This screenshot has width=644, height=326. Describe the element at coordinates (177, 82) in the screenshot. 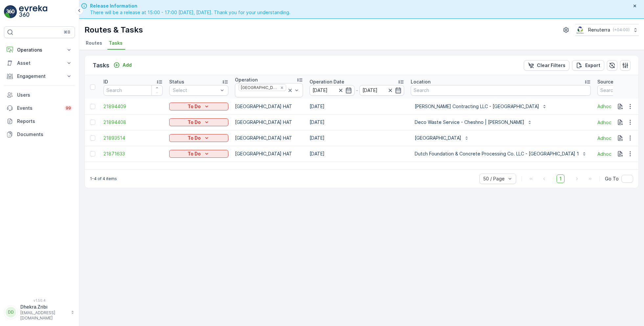

I see `p: Status` at that location.